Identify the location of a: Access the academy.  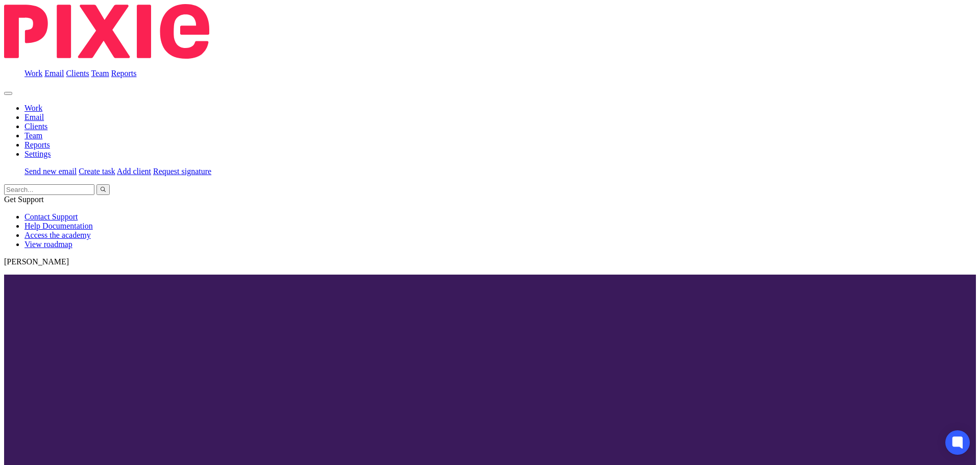
(58, 235).